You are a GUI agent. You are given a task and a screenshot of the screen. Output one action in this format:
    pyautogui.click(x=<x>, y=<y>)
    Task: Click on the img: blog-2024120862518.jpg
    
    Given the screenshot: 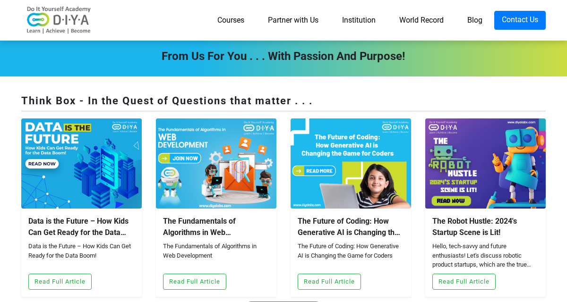 What is the action you would take?
    pyautogui.click(x=81, y=163)
    